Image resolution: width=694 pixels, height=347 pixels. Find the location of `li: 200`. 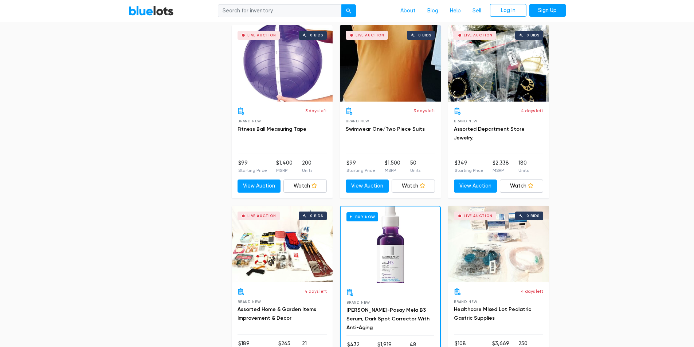

li: 200 is located at coordinates (307, 166).